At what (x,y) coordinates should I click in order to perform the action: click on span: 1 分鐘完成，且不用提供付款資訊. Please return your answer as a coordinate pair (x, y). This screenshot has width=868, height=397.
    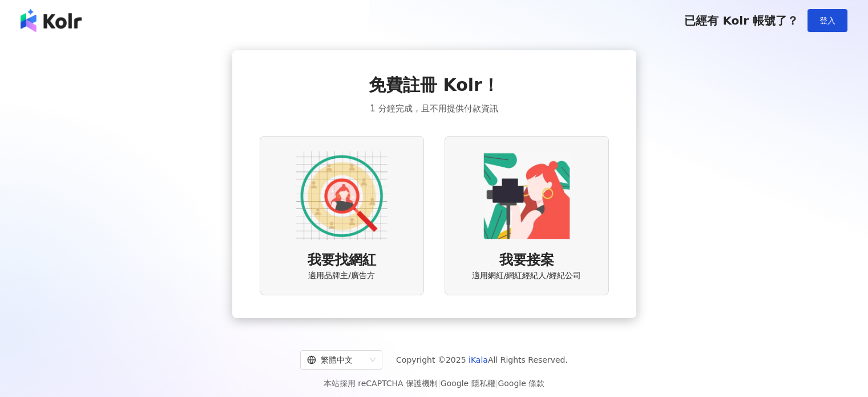
    Looking at the image, I should click on (434, 108).